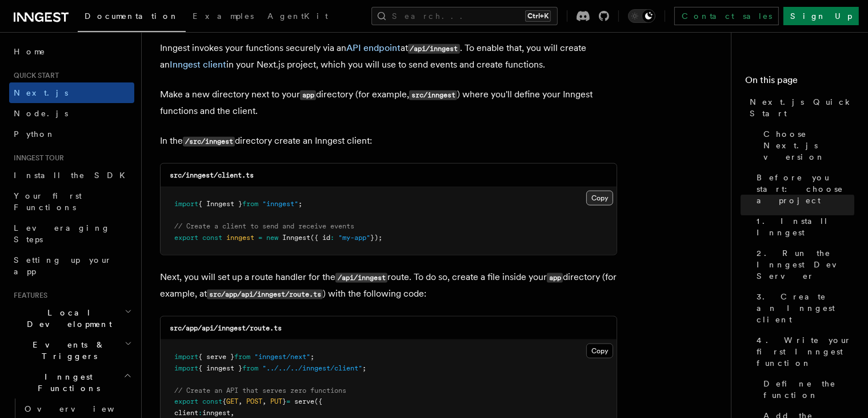 Image resolution: width=868 pixels, height=418 pixels. What do you see at coordinates (223, 16) in the screenshot?
I see `span: Examples` at bounding box center [223, 16].